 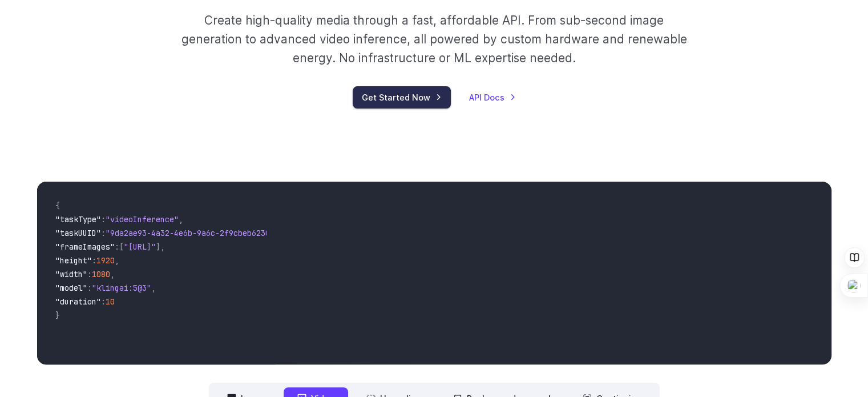 I want to click on span: "klingai:5@3", so click(x=122, y=288).